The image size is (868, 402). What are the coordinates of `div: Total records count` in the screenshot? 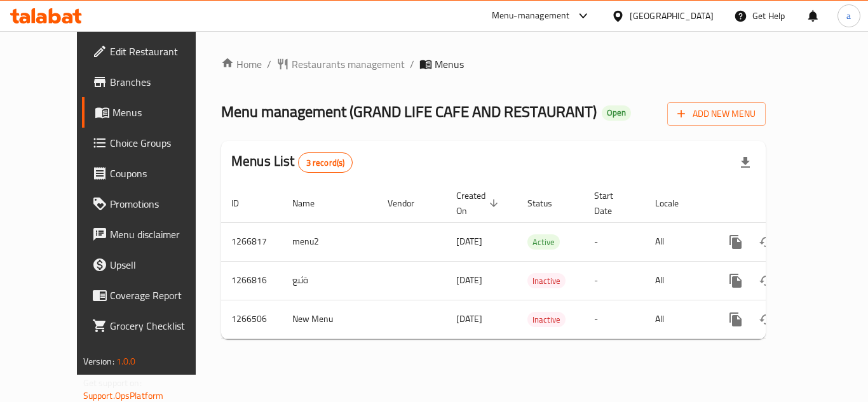 It's located at (325, 163).